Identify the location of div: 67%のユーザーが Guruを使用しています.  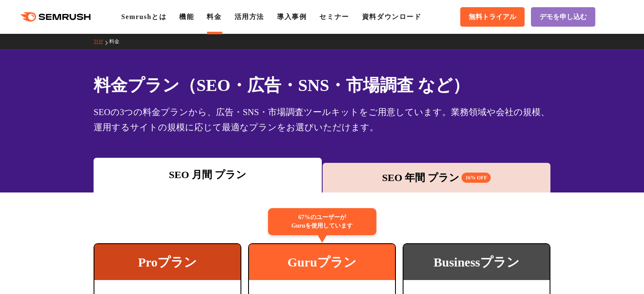
(322, 222).